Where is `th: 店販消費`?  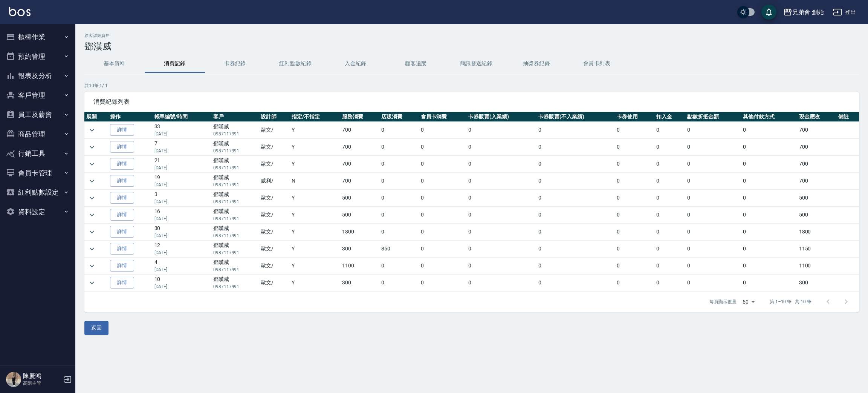 th: 店販消費 is located at coordinates (399, 117).